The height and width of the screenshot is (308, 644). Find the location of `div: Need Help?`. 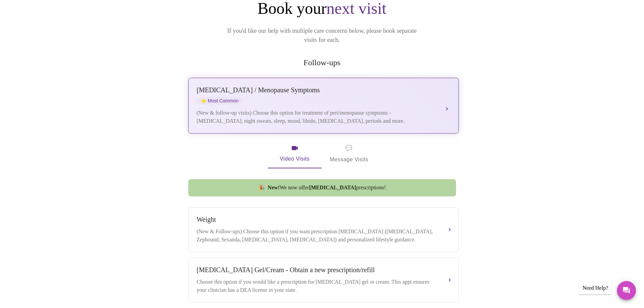

div: Need Help? is located at coordinates (596, 288).